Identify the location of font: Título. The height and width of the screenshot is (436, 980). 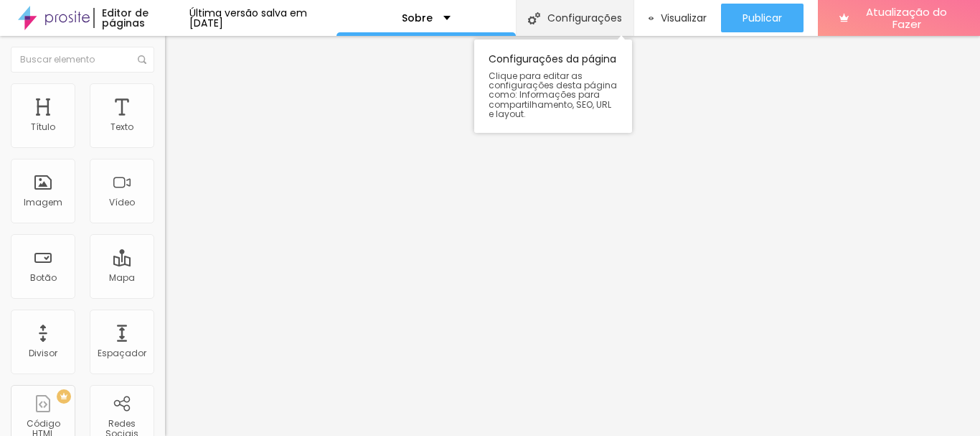
(43, 126).